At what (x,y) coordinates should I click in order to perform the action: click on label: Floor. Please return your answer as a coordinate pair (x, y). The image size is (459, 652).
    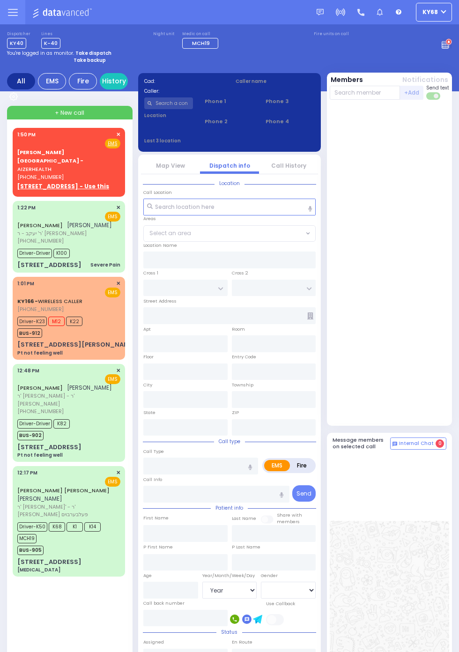
    Looking at the image, I should click on (149, 357).